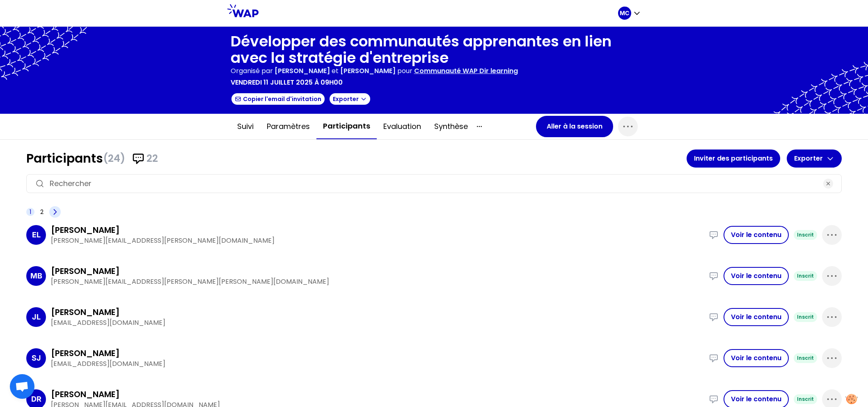 The height and width of the screenshot is (407, 868). Describe the element at coordinates (624, 13) in the screenshot. I see `p: MC` at that location.